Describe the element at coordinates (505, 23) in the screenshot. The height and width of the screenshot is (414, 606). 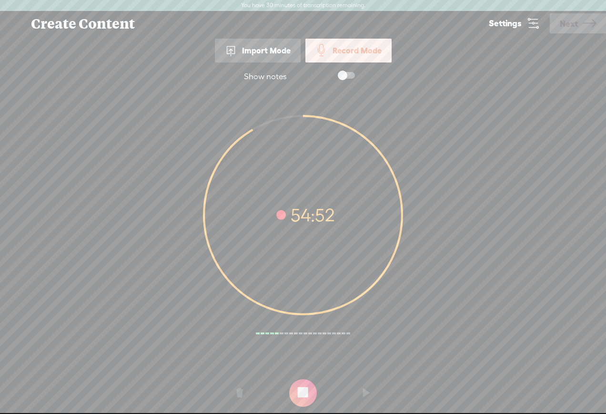
I see `span: Settings` at that location.